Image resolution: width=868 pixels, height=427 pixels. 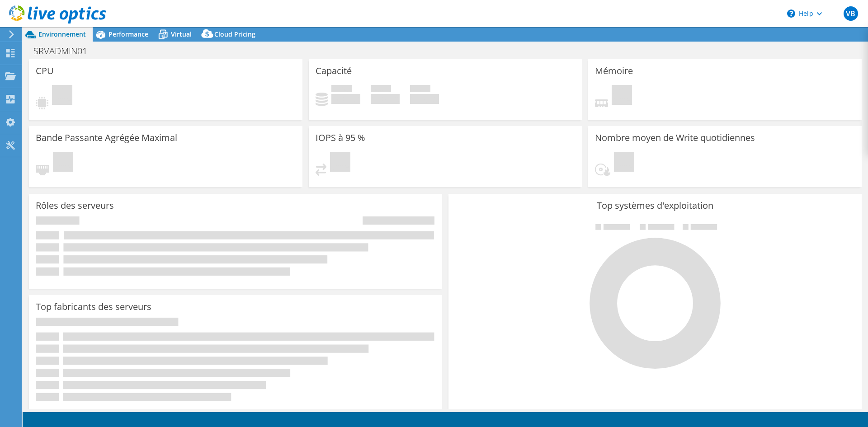 What do you see at coordinates (128, 34) in the screenshot?
I see `span: Performance` at bounding box center [128, 34].